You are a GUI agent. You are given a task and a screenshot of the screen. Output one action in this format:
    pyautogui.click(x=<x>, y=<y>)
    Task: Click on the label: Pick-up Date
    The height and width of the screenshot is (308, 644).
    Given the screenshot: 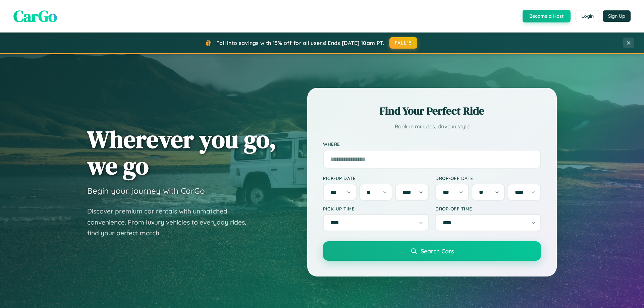 What is the action you would take?
    pyautogui.click(x=376, y=178)
    